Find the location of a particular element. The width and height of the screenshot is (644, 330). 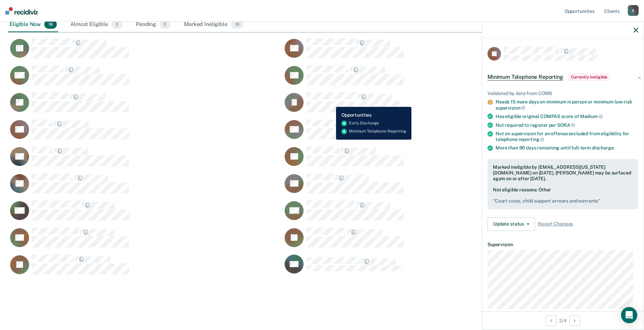

div: Open Intercom Messenger is located at coordinates (629, 315).